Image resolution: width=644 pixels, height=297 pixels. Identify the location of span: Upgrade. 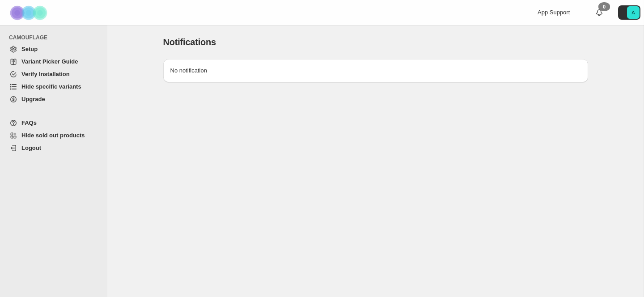
(33, 99).